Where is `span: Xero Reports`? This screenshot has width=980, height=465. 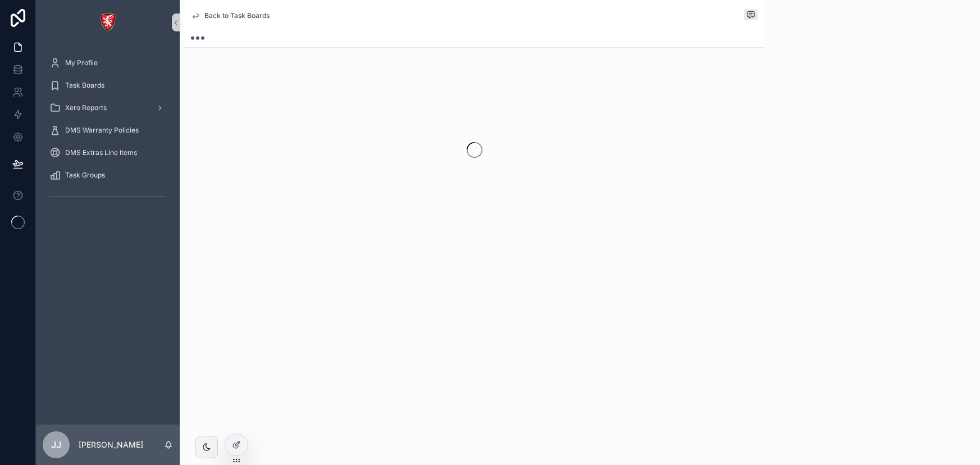 span: Xero Reports is located at coordinates (86, 108).